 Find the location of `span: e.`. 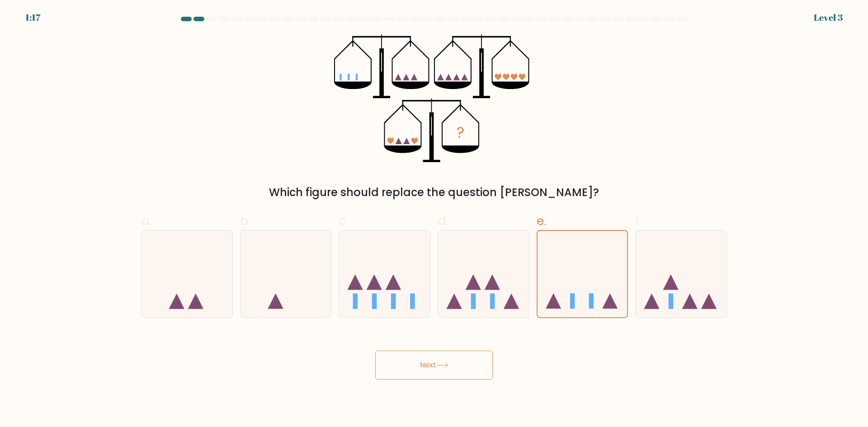

span: e. is located at coordinates (542, 221).